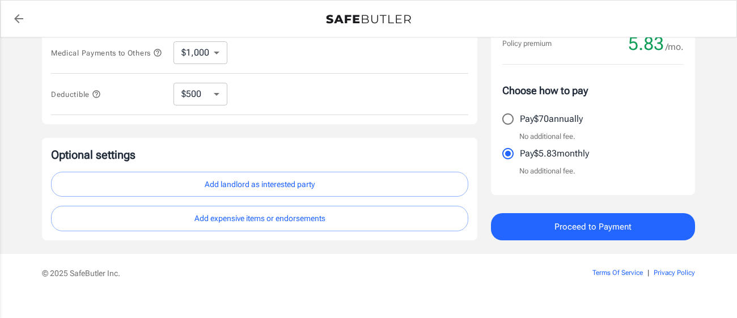 The width and height of the screenshot is (737, 318). Describe the element at coordinates (675, 47) in the screenshot. I see `span: /mo.` at that location.